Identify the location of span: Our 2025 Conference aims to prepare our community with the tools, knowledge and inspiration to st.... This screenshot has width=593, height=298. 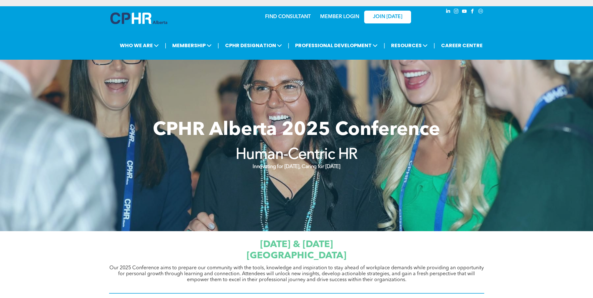
(297, 274).